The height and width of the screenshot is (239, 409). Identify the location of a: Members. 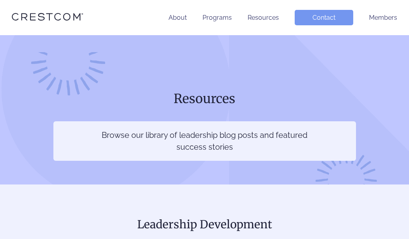
(383, 17).